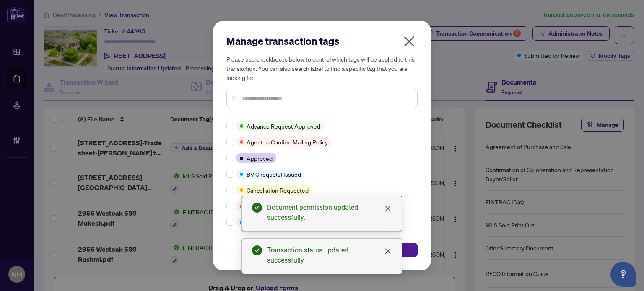  I want to click on button: Cancel, so click(273, 250).